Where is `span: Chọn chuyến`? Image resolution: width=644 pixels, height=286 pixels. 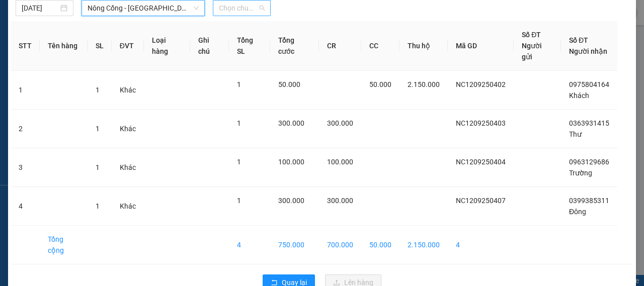
span: Chọn chuyến is located at coordinates (241, 8).